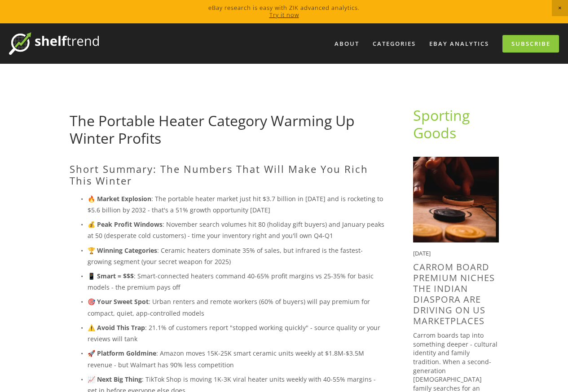 The height and width of the screenshot is (392, 568). What do you see at coordinates (394, 44) in the screenshot?
I see `div: Categories` at bounding box center [394, 44].